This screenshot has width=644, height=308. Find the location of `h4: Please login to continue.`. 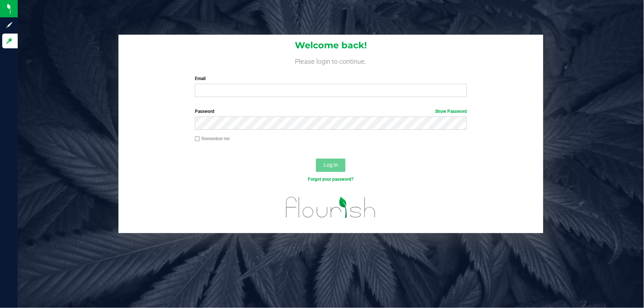

h4: Please login to continue. is located at coordinates (331, 60).